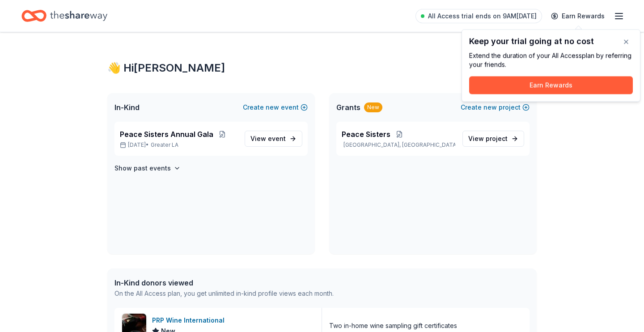 The width and height of the screenshot is (644, 332). I want to click on div: On the All Access plan, you get unlimited in-kind profile views each month., so click(224, 294).